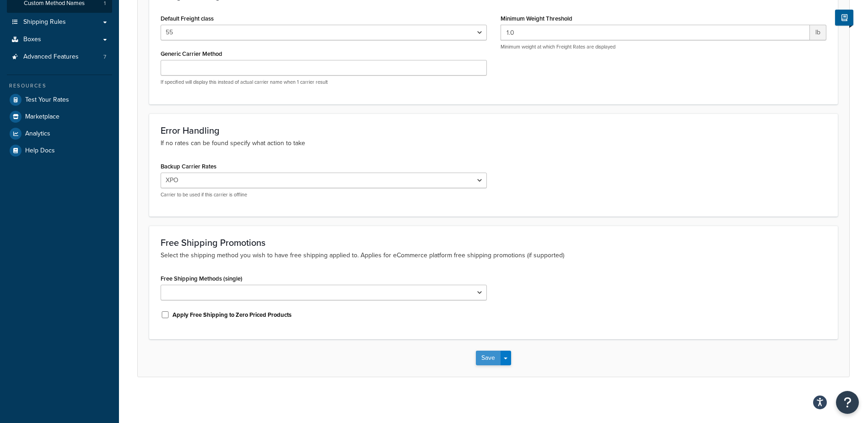 This screenshot has width=868, height=423. Describe the element at coordinates (202, 278) in the screenshot. I see `label: Free Shipping Methods (single)` at that location.